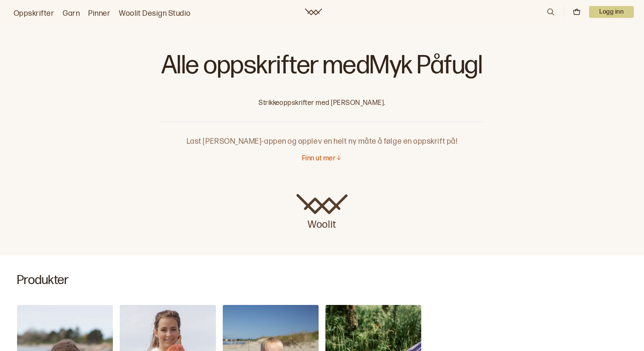  Describe the element at coordinates (322, 223) in the screenshot. I see `p: Woolit` at that location.